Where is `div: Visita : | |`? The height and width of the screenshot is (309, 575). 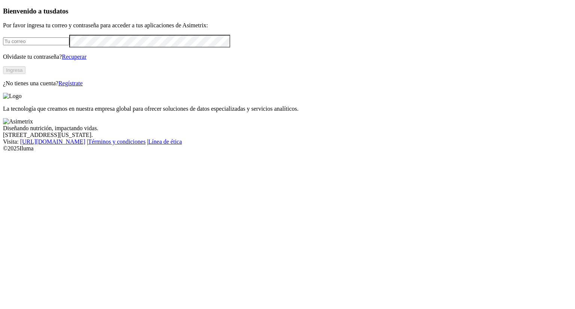
div: Visita : | | is located at coordinates (287, 142).